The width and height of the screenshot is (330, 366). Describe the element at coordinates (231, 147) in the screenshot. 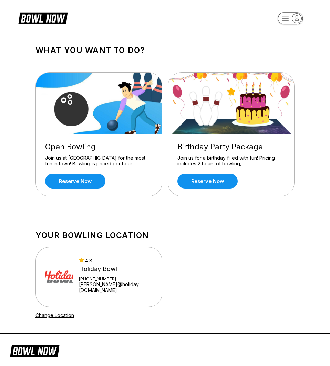

I see `div: Birthday Party Package` at that location.